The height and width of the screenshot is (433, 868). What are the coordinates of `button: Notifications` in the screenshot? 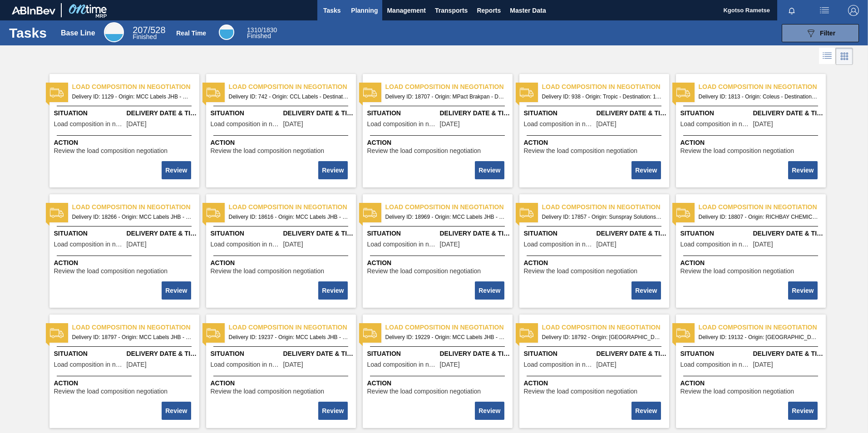 It's located at (791, 10).